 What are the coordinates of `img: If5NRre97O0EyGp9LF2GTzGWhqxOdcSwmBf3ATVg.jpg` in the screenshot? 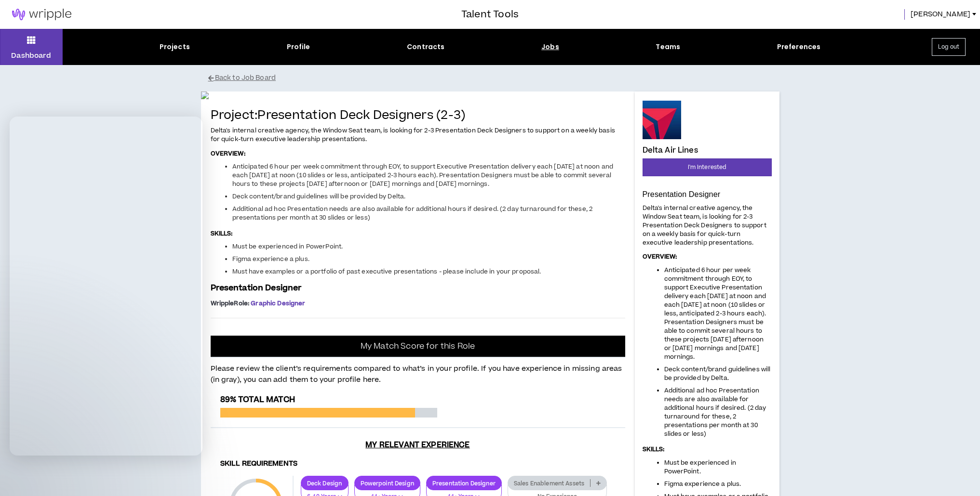 It's located at (418, 95).